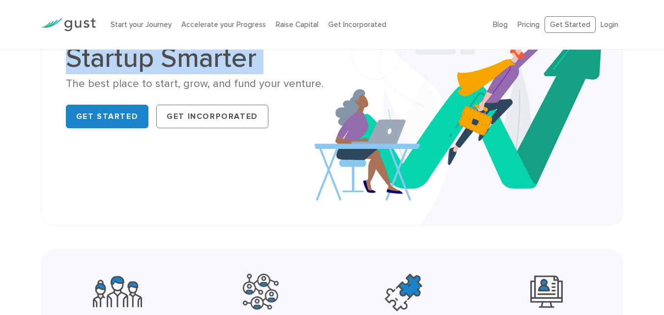  What do you see at coordinates (297, 25) in the screenshot?
I see `a: Raise Capital` at bounding box center [297, 25].